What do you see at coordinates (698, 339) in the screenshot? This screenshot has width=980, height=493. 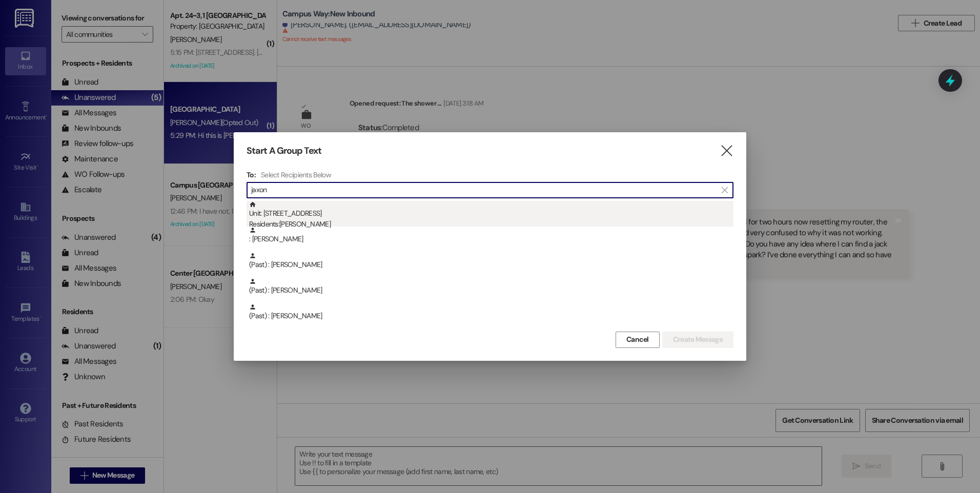 I see `span: Create Message` at bounding box center [698, 339].